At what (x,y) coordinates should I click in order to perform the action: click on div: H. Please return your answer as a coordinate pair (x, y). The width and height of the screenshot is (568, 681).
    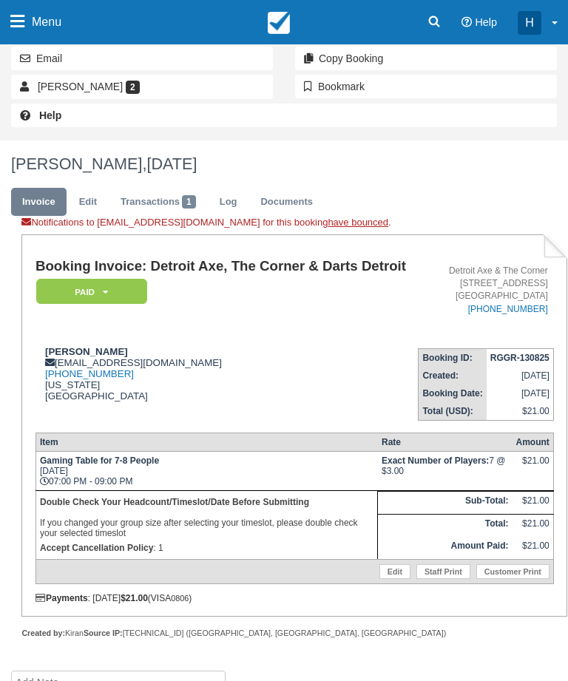
    Looking at the image, I should click on (530, 23).